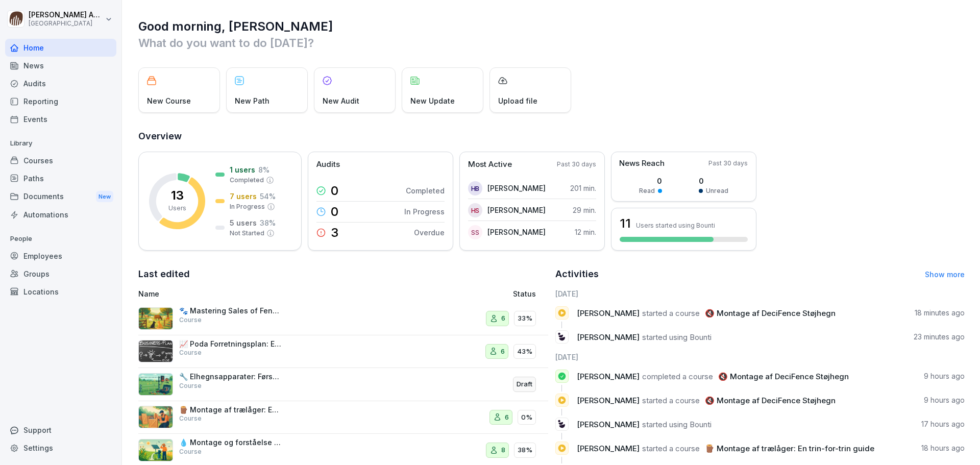  What do you see at coordinates (675, 225) in the screenshot?
I see `p: Users started using Bounti` at bounding box center [675, 225].